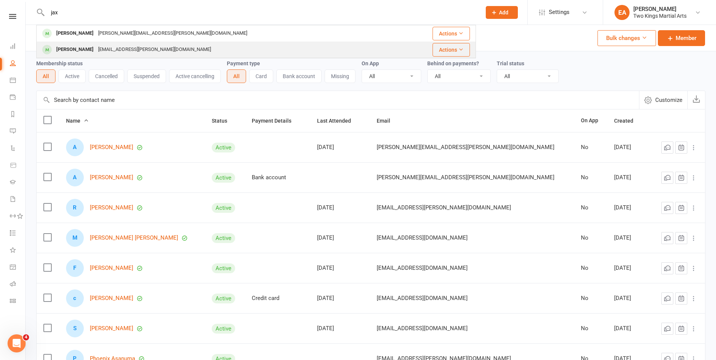 The image size is (716, 360). Describe the element at coordinates (276, 121) in the screenshot. I see `span: Payment Details` at that location.